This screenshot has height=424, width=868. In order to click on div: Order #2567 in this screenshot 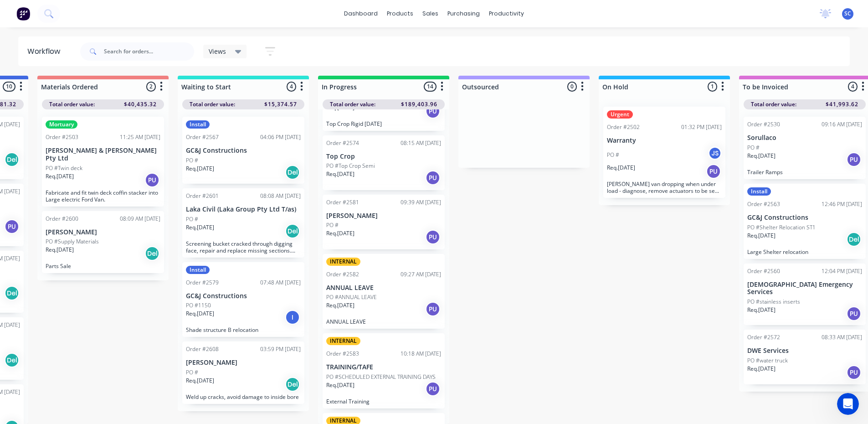, I will do `click(202, 137)`.